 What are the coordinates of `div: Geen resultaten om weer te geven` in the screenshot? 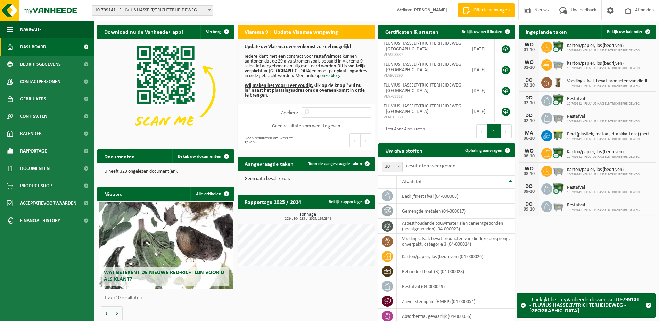 It's located at (272, 140).